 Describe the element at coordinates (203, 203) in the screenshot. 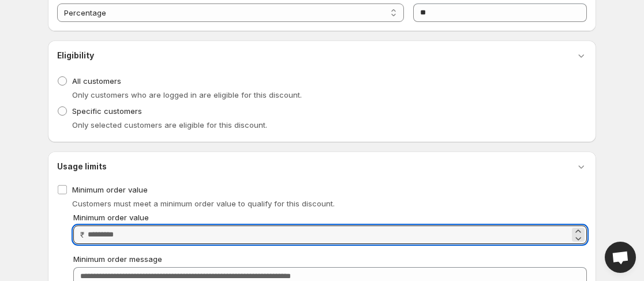

I see `span: Customers must meet a minimum order value to qualify for this discount.` at that location.